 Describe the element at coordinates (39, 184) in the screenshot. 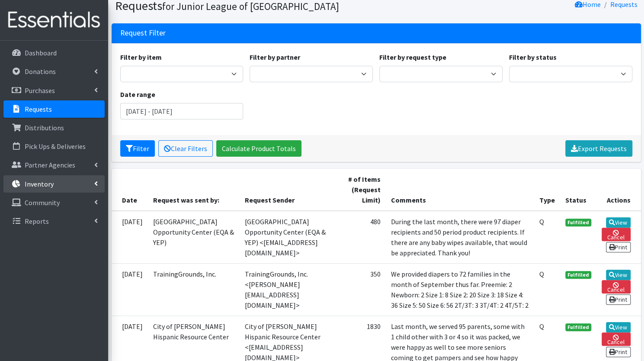

I see `p: Inventory` at that location.